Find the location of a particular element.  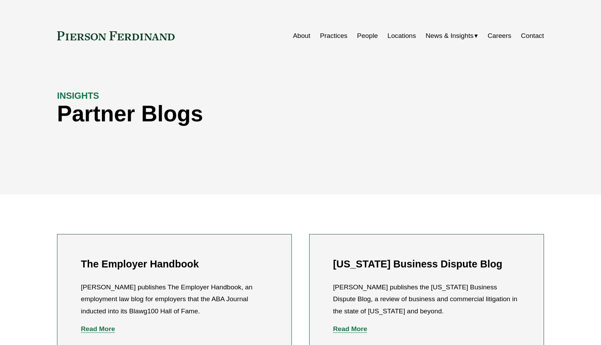

h2: The Employer Handbook is located at coordinates (175, 264).